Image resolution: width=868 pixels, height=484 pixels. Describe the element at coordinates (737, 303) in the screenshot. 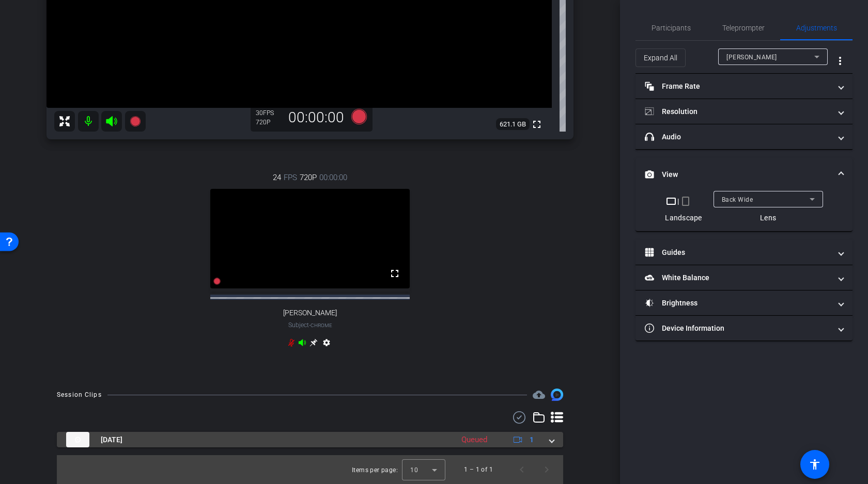

I see `mat-panel-title: Brightness` at that location.